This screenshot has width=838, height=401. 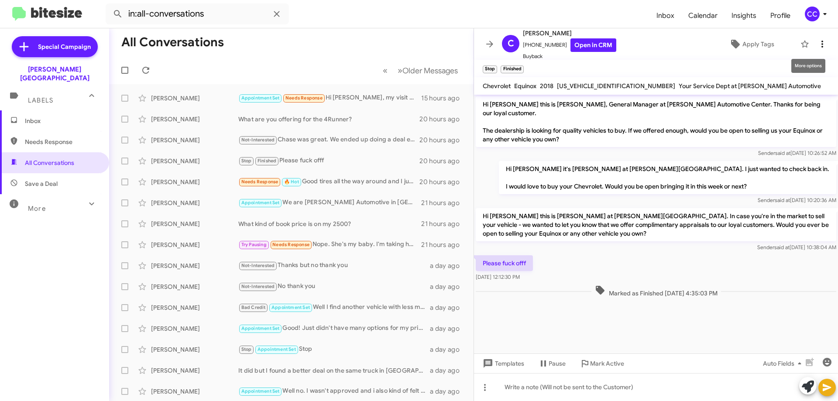 I want to click on div: Thanks but no thank you, so click(x=334, y=265).